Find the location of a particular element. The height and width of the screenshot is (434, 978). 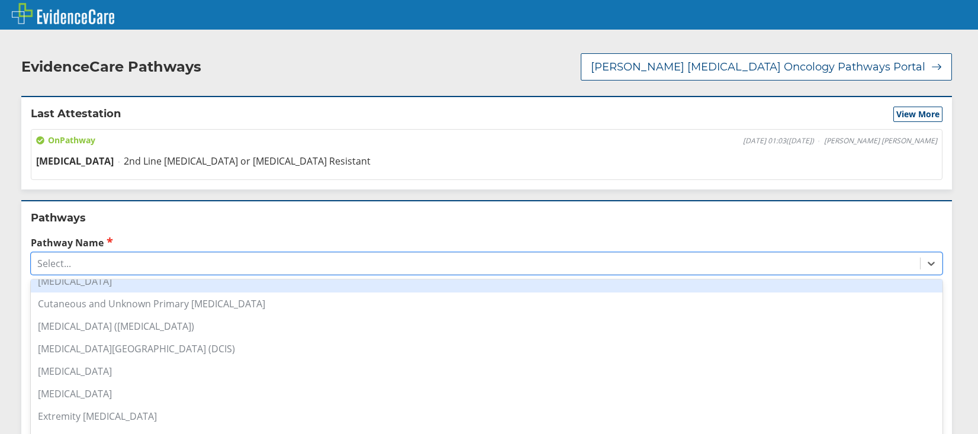

h2: Last Attestation is located at coordinates (76, 114).